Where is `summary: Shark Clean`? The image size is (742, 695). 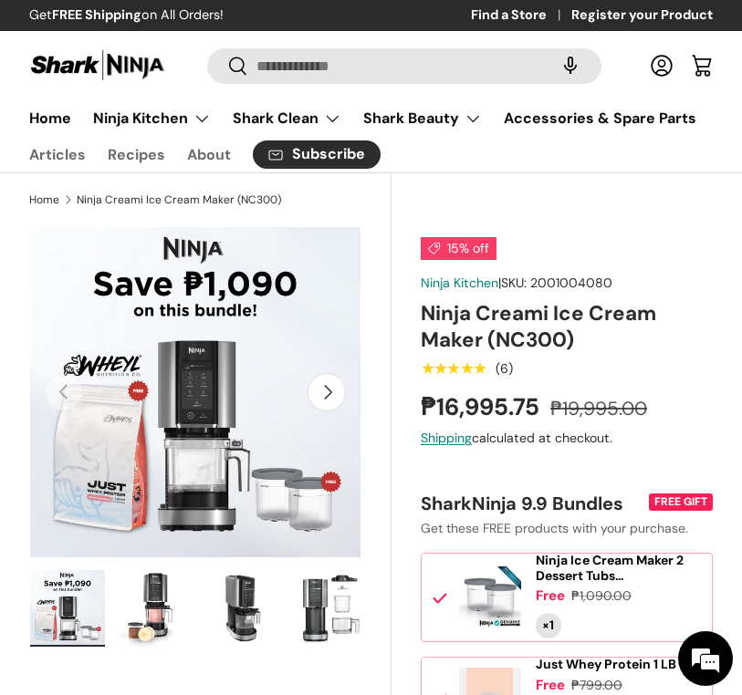
summary: Shark Clean is located at coordinates (287, 119).